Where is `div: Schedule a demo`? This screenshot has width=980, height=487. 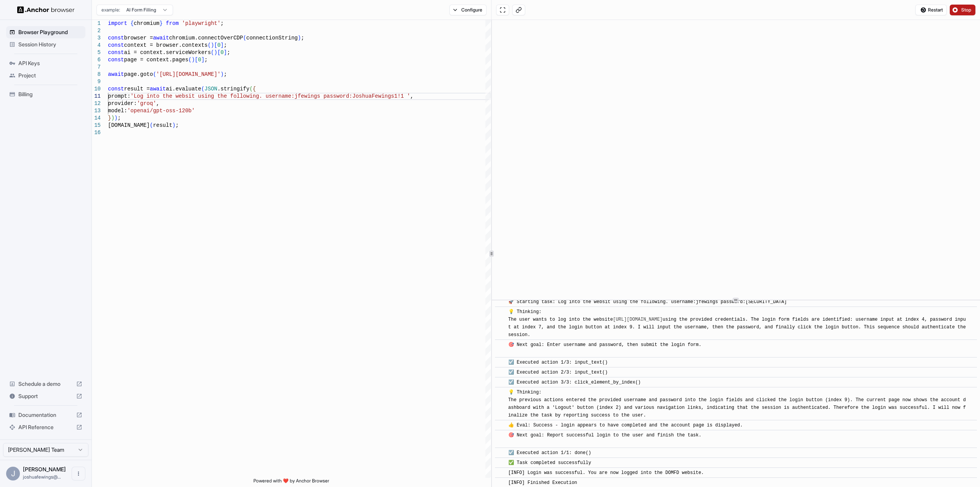
div: Schedule a demo is located at coordinates (45, 383).